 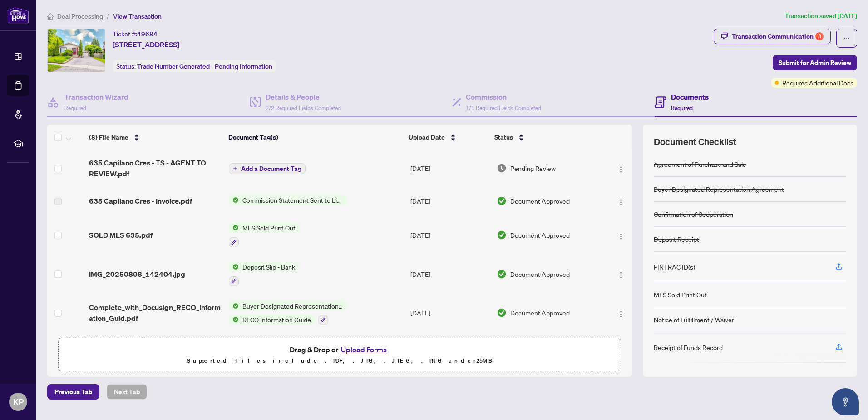 I want to click on th: Status, so click(x=545, y=137).